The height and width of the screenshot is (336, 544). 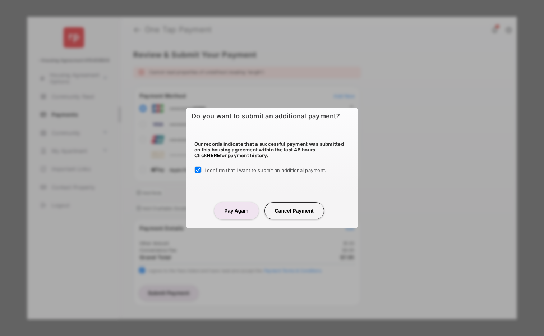 I want to click on a: HERE, so click(x=214, y=155).